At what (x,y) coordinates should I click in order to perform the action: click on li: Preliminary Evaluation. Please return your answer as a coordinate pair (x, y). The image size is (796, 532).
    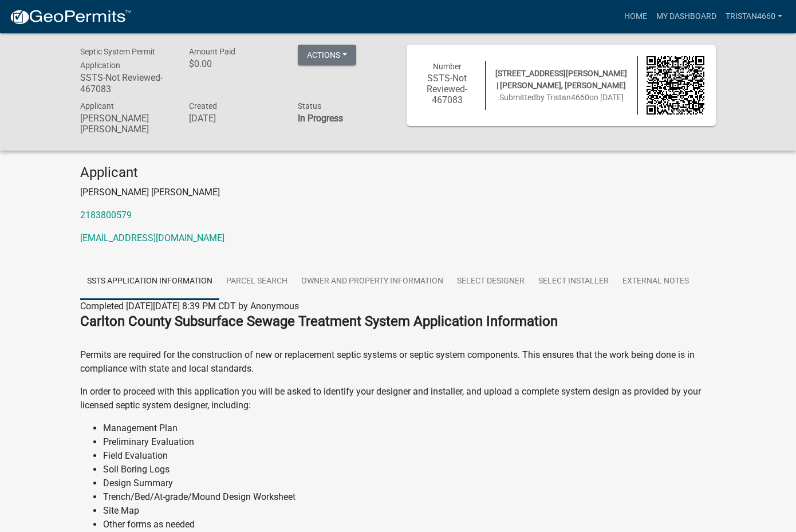
    Looking at the image, I should click on (409, 442).